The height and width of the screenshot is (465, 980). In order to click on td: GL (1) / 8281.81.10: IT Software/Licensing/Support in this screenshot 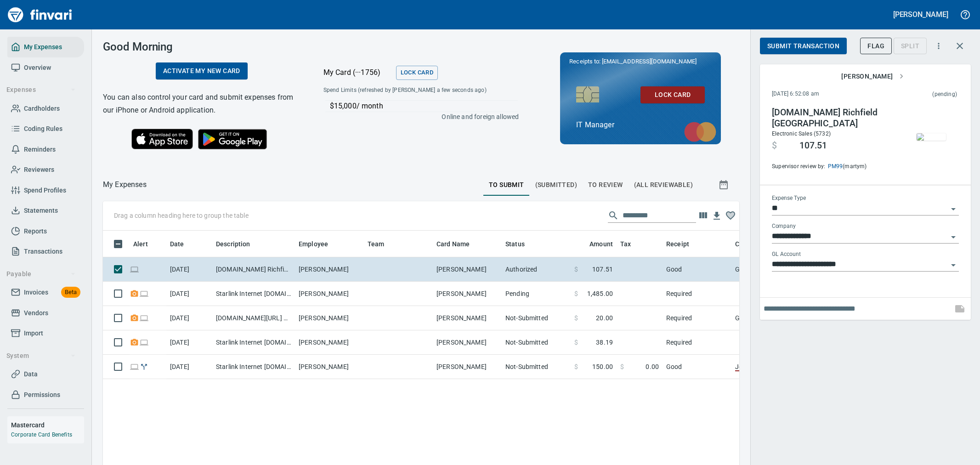, I will do `click(847, 318)`.